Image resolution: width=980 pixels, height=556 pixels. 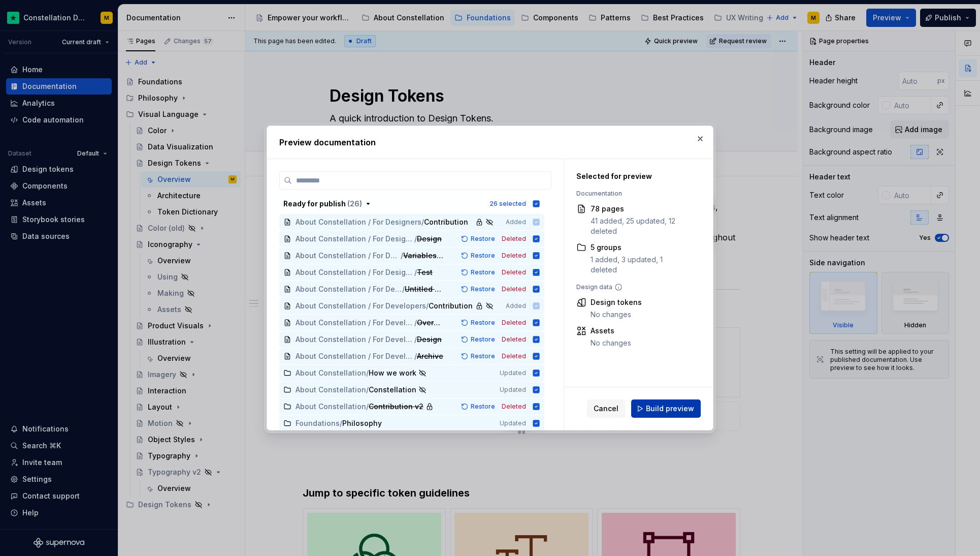 What do you see at coordinates (490, 142) in the screenshot?
I see `h2: Preview documentation` at bounding box center [490, 142].